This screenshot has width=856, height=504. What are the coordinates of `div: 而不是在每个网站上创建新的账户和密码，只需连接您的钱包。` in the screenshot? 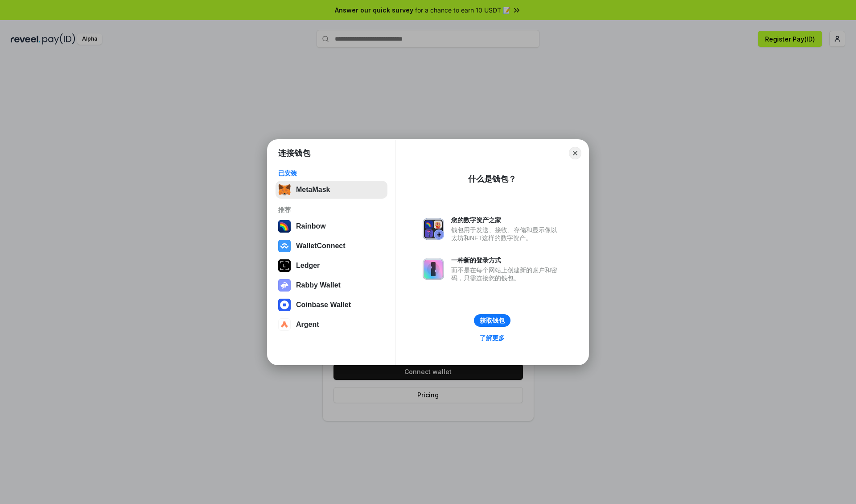 It's located at (507, 274).